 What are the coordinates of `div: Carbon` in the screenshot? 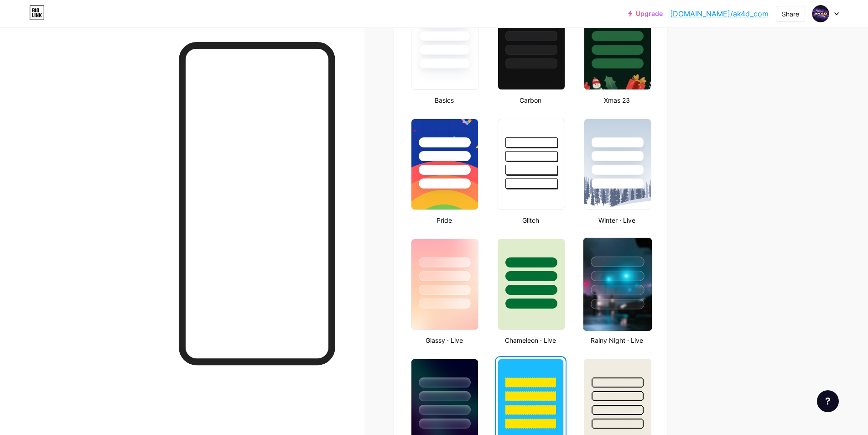 It's located at (530, 100).